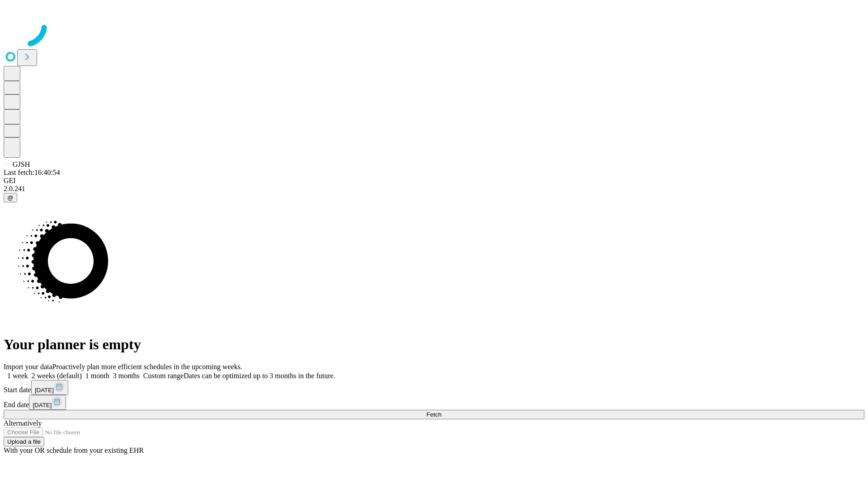 This screenshot has width=868, height=488. I want to click on span: 1 week, so click(17, 376).